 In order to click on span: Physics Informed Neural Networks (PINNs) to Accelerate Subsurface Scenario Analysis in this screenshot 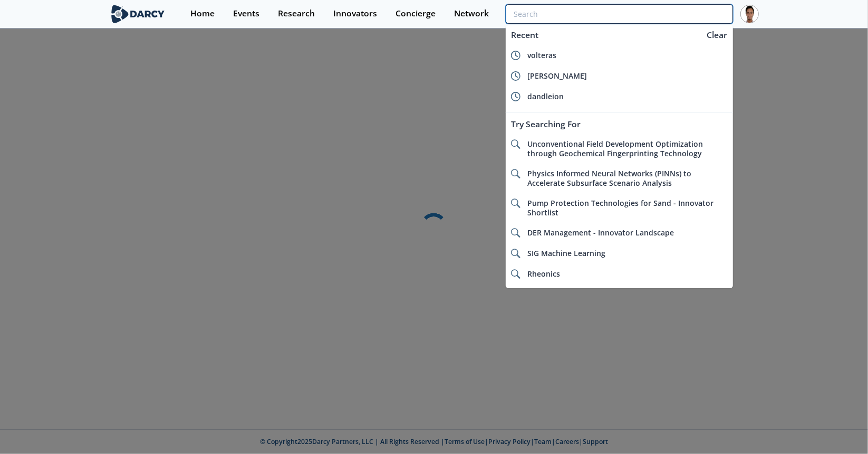, I will do `click(609, 178)`.